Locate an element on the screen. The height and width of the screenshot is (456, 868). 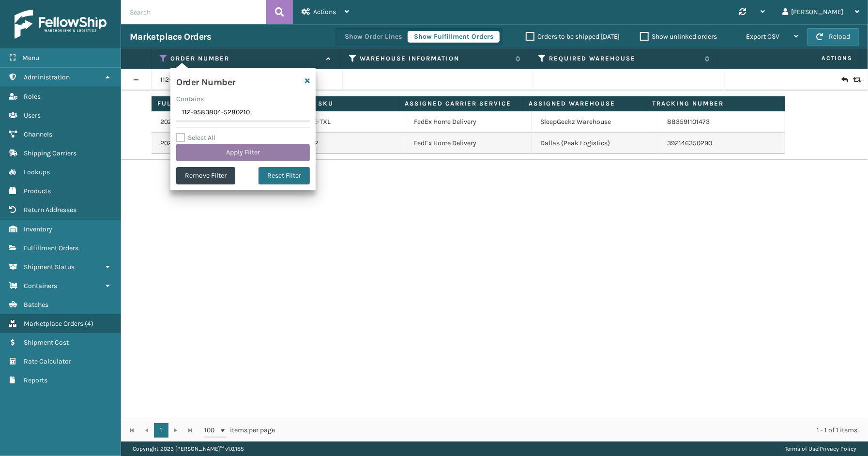
span: Batches is located at coordinates (36, 305).